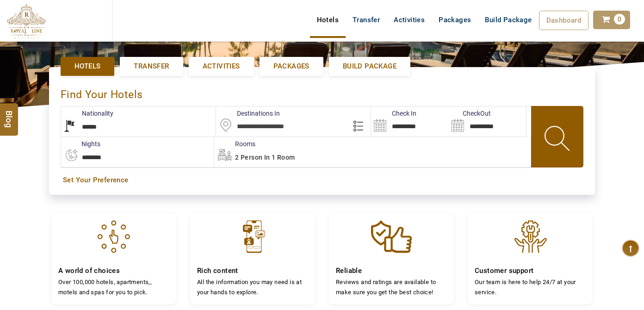 The height and width of the screenshot is (310, 644). I want to click on div: Find Your Hotels, so click(322, 92).